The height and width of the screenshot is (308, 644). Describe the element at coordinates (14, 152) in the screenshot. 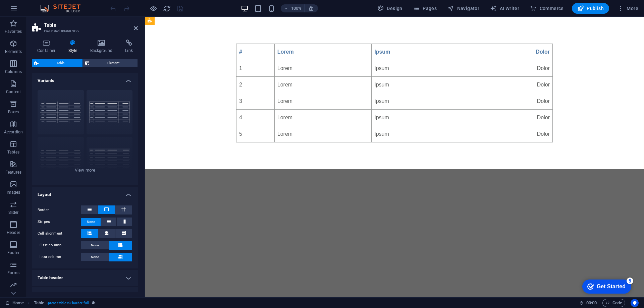

I see `p: Tables` at that location.